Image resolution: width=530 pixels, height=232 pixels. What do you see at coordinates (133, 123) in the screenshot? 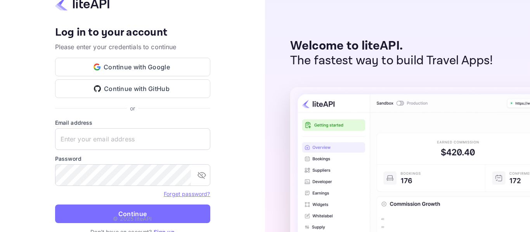
I see `label: Email address` at bounding box center [133, 123].